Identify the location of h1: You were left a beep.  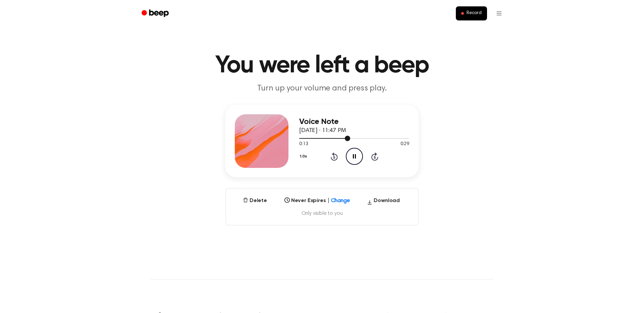
(322, 66).